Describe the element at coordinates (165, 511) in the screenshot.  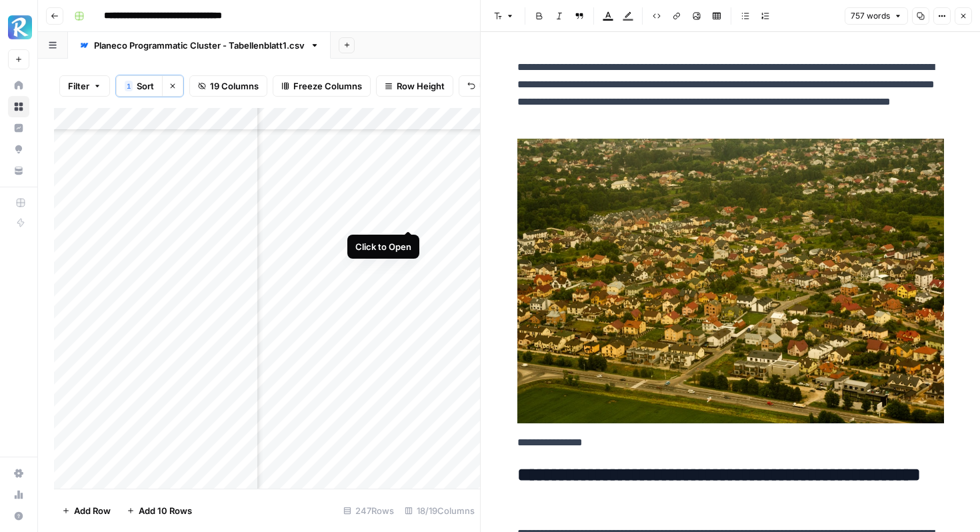
I see `span: Add 10 Rows` at that location.